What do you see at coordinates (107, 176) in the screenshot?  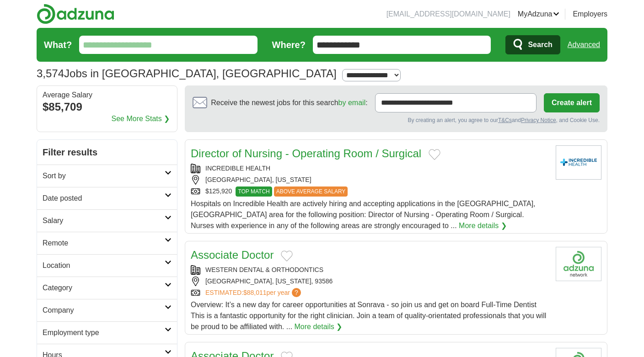 I see `a: Sort by` at bounding box center [107, 176].